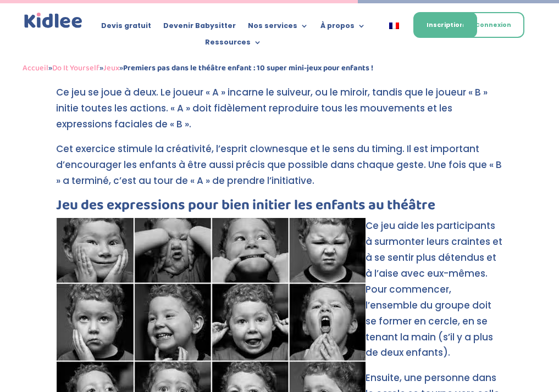  What do you see at coordinates (53, 20) in the screenshot?
I see `img: logo_kidlee_bleu` at bounding box center [53, 20].